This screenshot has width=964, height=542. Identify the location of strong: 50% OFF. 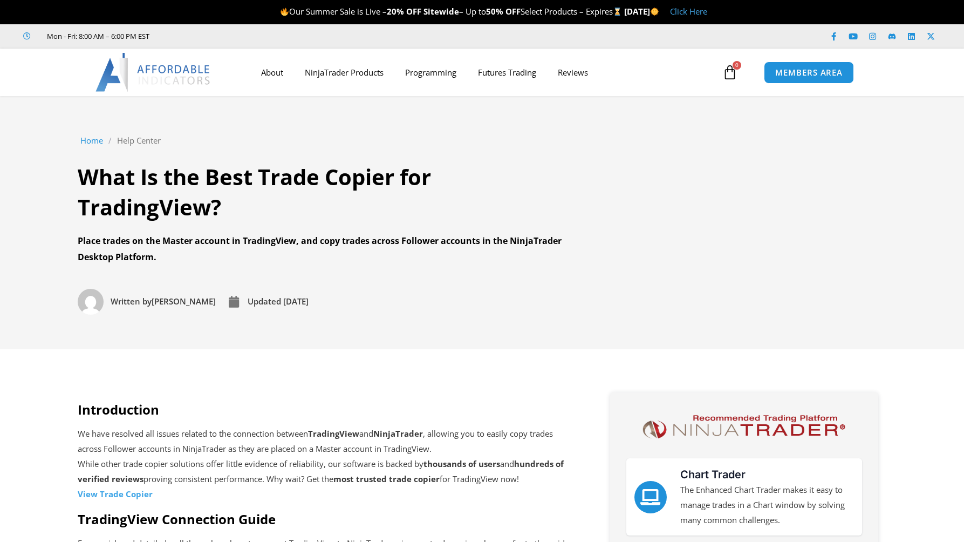
(503, 11).